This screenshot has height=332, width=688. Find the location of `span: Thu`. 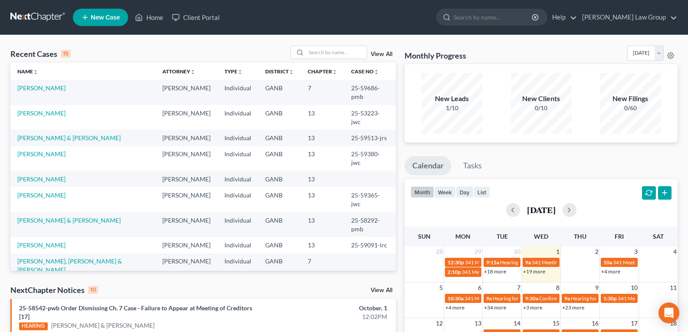

span: Thu is located at coordinates (580, 236).